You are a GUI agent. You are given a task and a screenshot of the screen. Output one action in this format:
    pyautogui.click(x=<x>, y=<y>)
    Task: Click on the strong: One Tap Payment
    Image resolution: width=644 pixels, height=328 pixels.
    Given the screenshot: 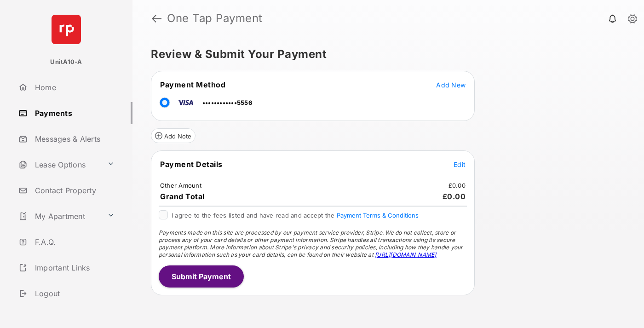 What is the action you would take?
    pyautogui.click(x=215, y=19)
    